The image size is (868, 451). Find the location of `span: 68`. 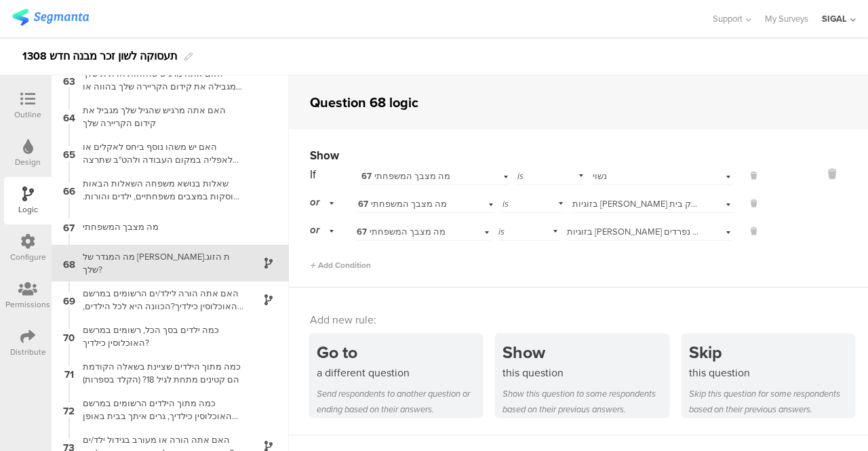

span: 68 is located at coordinates (69, 263).